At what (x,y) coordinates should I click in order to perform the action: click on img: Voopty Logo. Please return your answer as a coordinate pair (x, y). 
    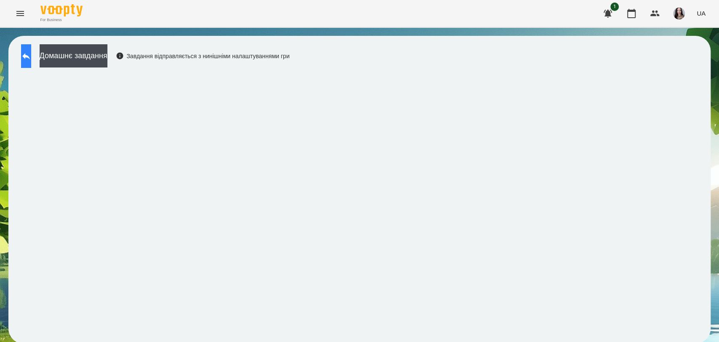
    Looking at the image, I should click on (61, 10).